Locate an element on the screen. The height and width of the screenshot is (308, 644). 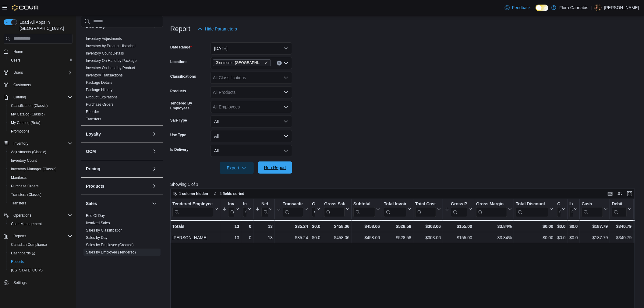
button: Loyalty Redemptions is located at coordinates (573, 208).